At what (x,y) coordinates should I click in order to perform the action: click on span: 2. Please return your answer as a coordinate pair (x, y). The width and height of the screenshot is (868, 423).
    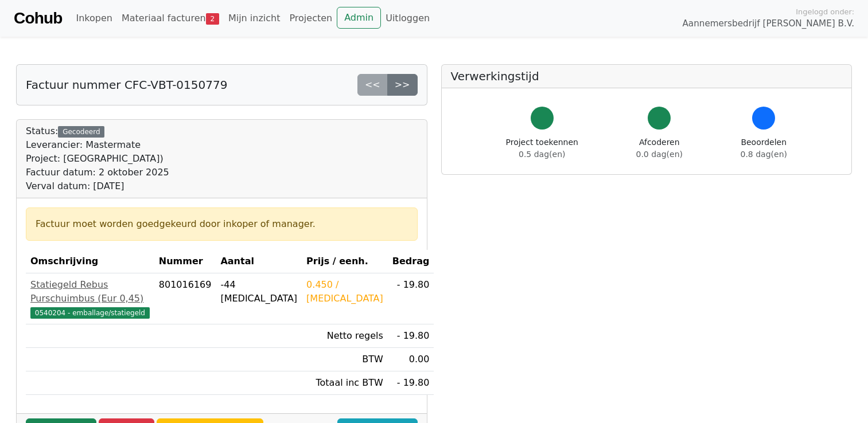
    Looking at the image, I should click on (212, 19).